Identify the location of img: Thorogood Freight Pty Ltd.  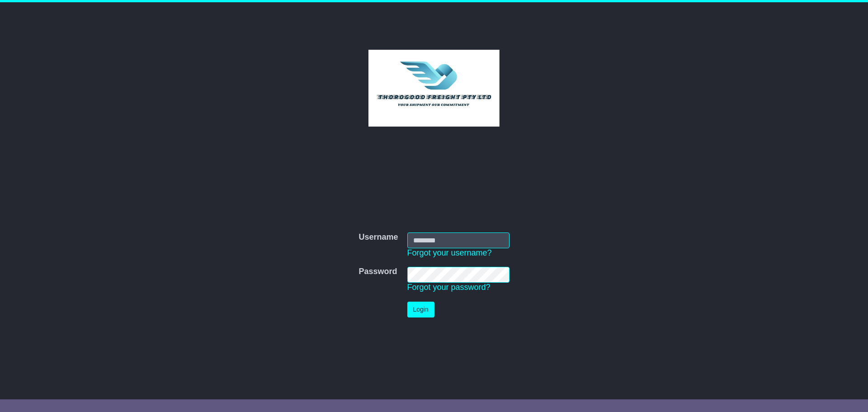
(434, 88).